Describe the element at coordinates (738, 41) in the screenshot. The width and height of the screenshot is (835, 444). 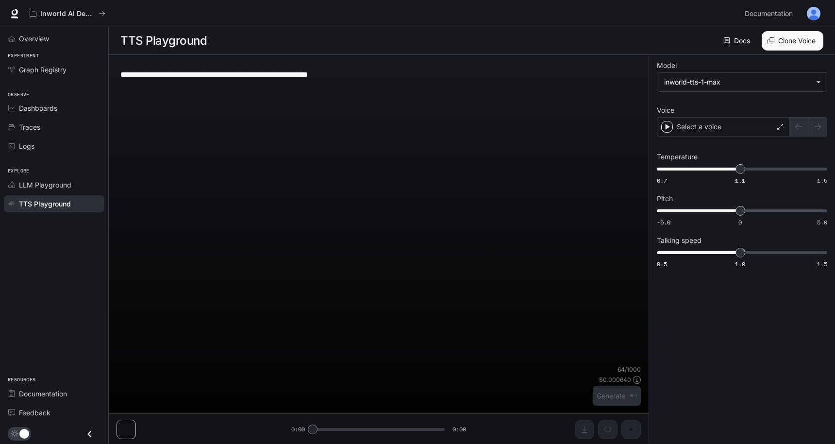
I see `a: Docs` at that location.